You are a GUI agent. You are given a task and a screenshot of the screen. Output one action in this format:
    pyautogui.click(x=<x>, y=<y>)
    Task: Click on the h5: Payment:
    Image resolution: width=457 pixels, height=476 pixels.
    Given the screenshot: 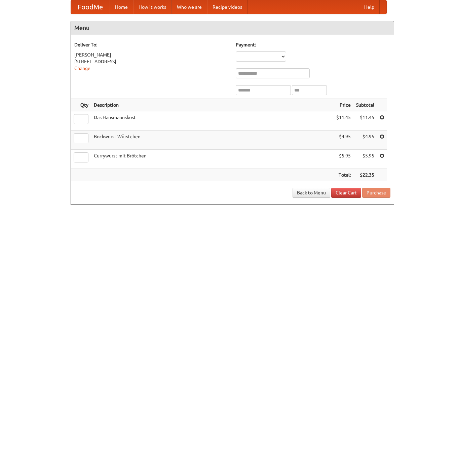 What is the action you would take?
    pyautogui.click(x=313, y=45)
    